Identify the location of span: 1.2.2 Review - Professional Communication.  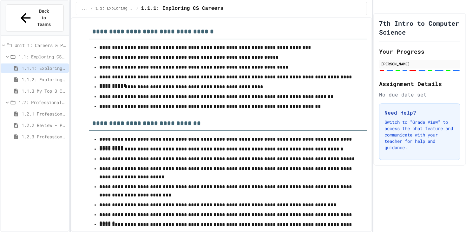
(44, 125).